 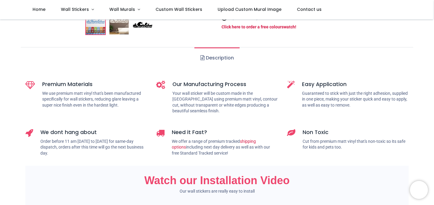 I want to click on span: Wall Stickers, so click(x=75, y=9).